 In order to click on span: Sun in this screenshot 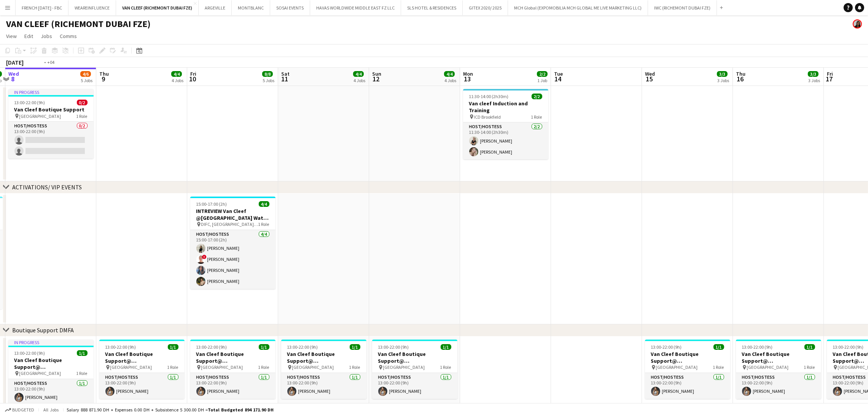, I will do `click(377, 74)`.